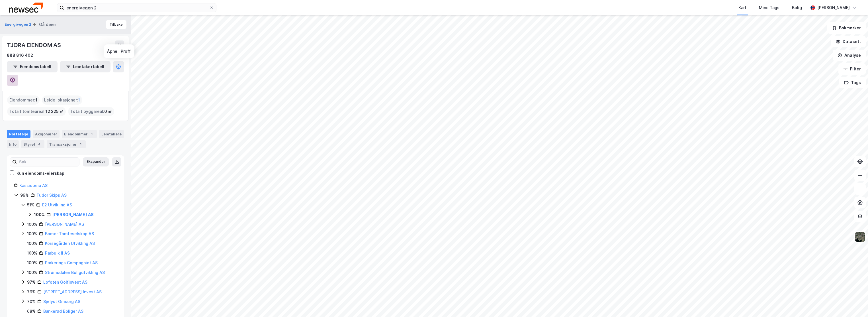 The image size is (868, 317). Describe the element at coordinates (769, 8) in the screenshot. I see `div: Mine Tags` at that location.